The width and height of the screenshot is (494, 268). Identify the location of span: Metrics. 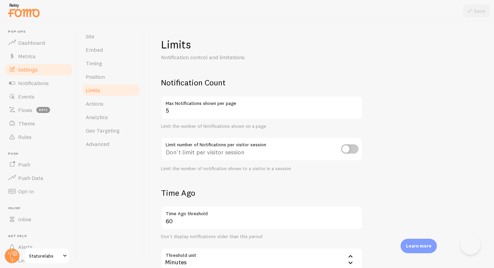
(27, 56).